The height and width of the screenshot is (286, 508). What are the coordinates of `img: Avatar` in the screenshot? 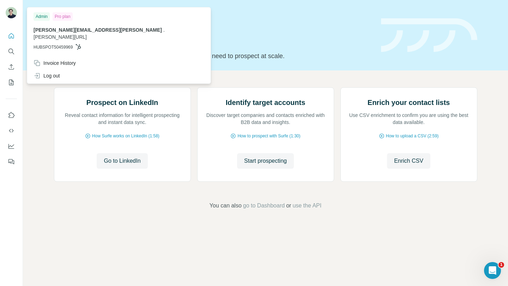 It's located at (11, 13).